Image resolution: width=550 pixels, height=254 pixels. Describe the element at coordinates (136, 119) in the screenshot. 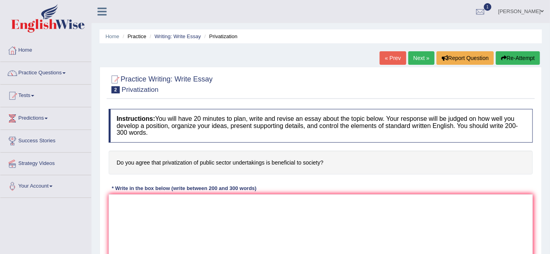

I see `b: Instructions:` at that location.